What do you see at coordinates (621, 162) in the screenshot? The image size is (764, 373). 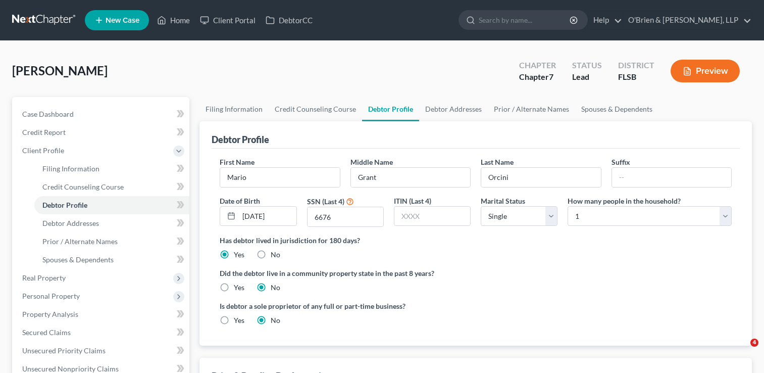 I see `label: Suffix` at bounding box center [621, 162].